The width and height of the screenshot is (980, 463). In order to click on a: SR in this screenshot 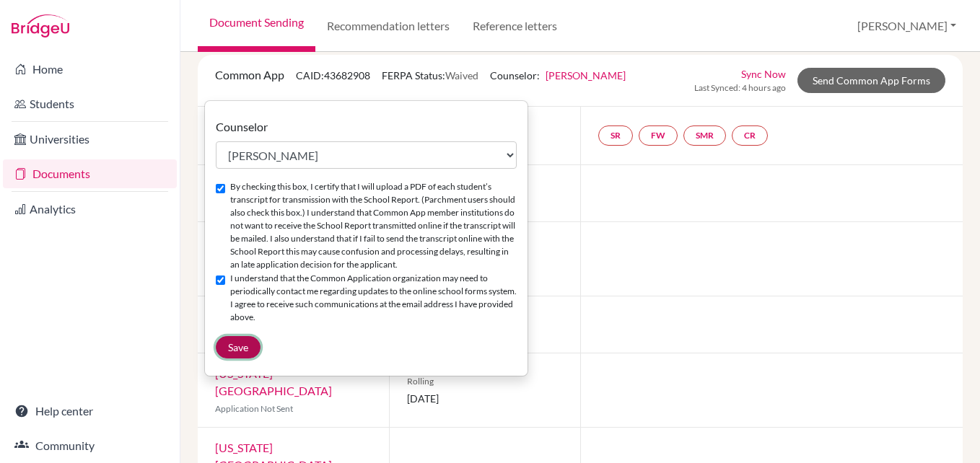, I will do `click(615, 136)`.